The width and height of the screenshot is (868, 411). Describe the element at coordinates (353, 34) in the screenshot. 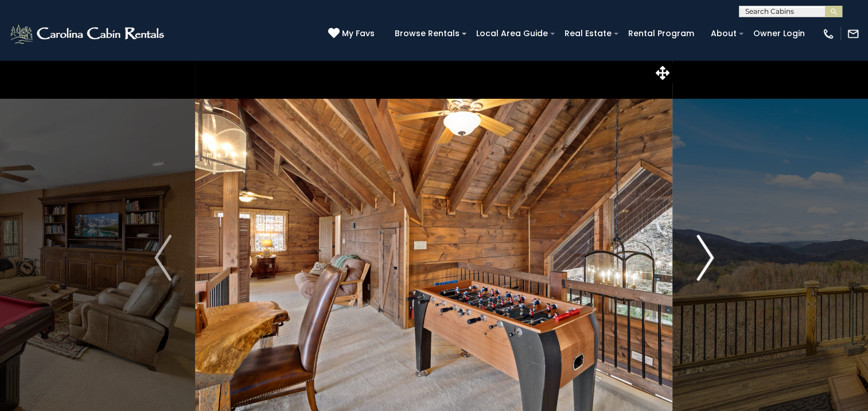

I see `a: My Favs` at that location.